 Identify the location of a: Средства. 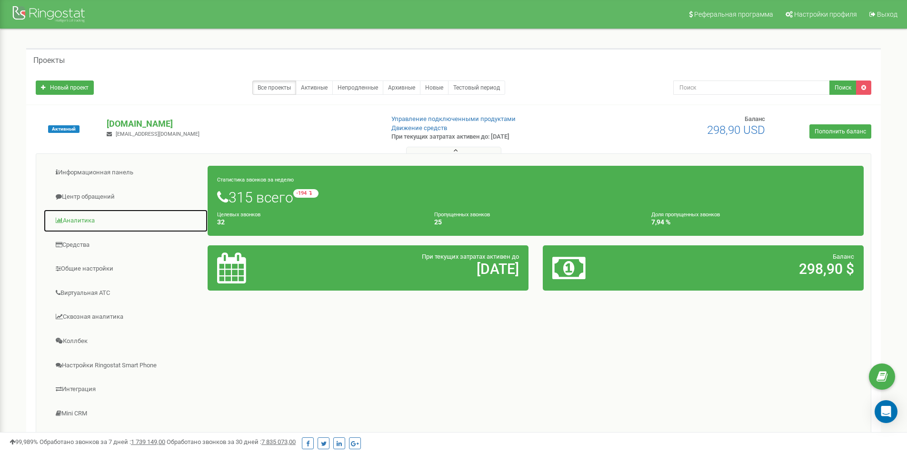
(126, 245).